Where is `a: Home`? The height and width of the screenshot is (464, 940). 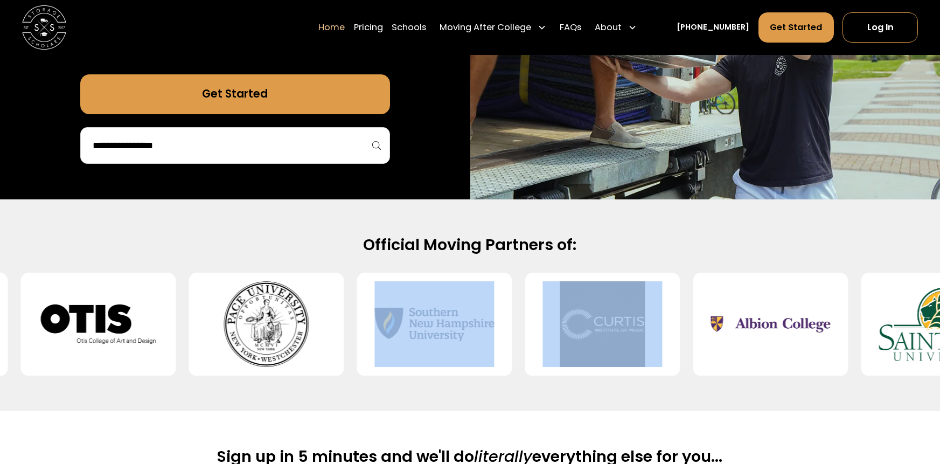 a: Home is located at coordinates (331, 27).